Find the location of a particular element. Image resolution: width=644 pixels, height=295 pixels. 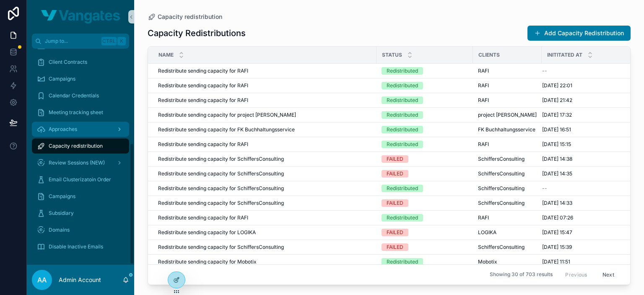

a: Subsidiary is located at coordinates (81, 213).